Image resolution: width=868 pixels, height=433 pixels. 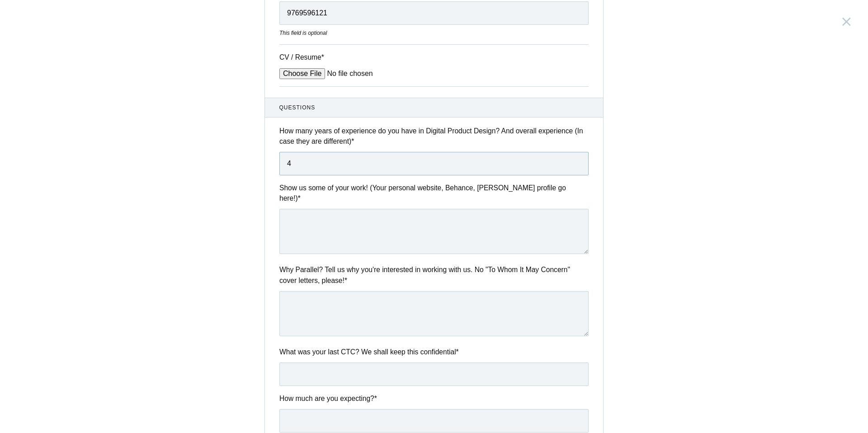 What do you see at coordinates (434, 399) in the screenshot?
I see `label: How much are you expecting?` at bounding box center [434, 399].